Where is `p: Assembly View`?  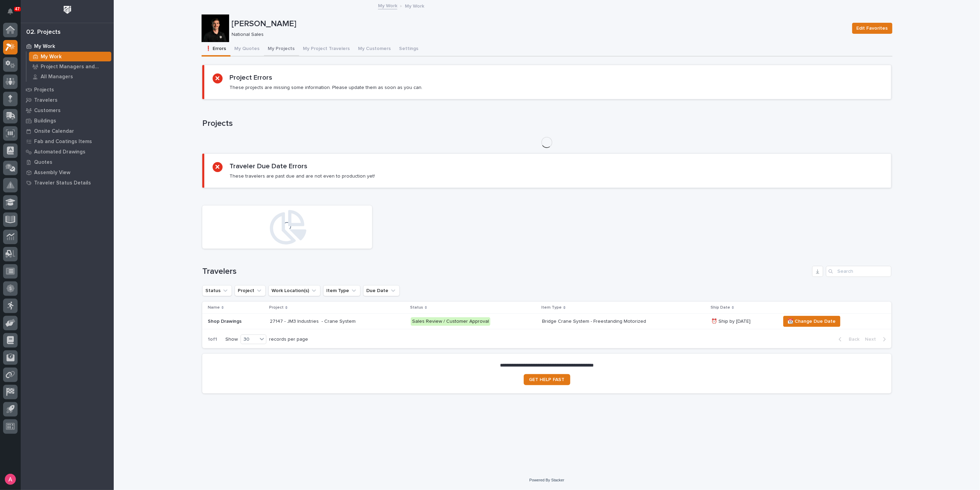
p: Assembly View is located at coordinates (52, 173).